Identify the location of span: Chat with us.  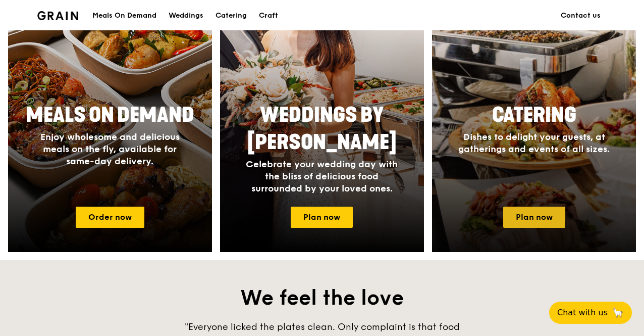
(583, 312).